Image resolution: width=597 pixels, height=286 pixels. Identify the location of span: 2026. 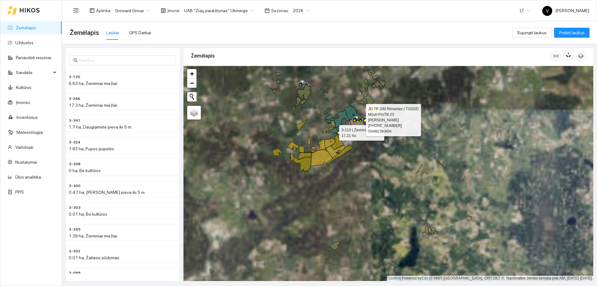
(301, 11).